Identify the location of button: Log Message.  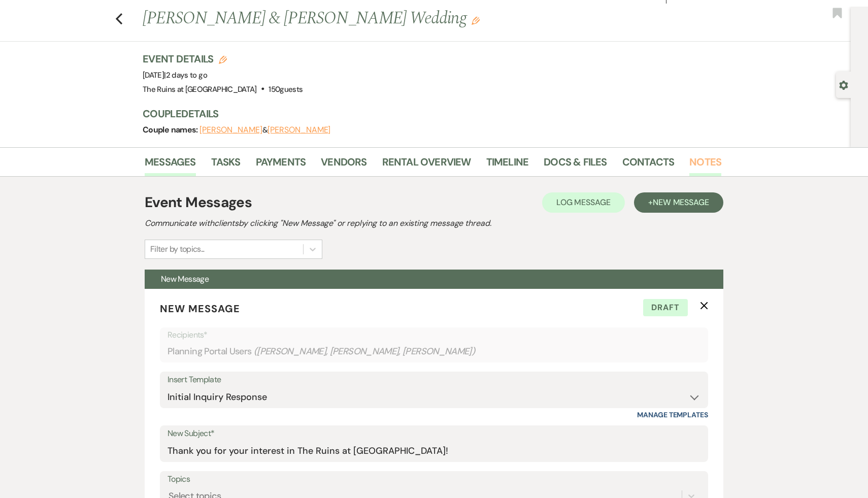
(584, 203).